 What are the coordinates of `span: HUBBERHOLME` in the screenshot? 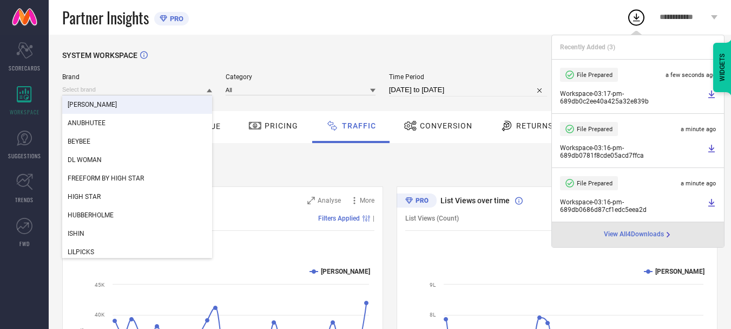 It's located at (90, 215).